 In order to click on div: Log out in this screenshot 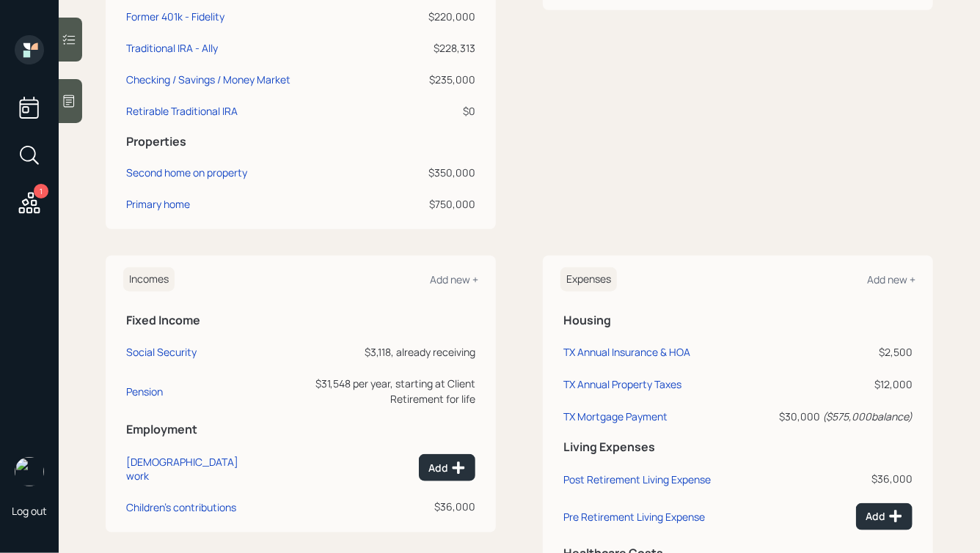, I will do `click(29, 511)`.